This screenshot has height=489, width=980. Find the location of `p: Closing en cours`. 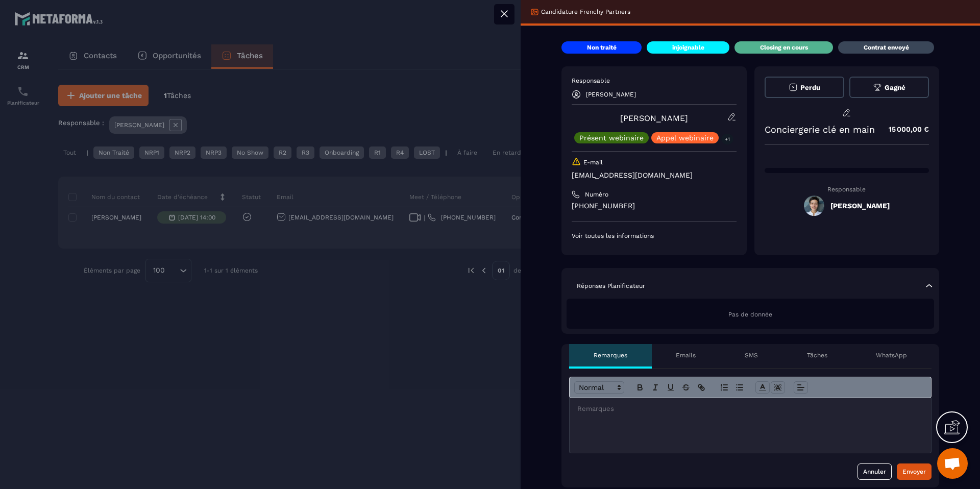

p: Closing en cours is located at coordinates (784, 48).